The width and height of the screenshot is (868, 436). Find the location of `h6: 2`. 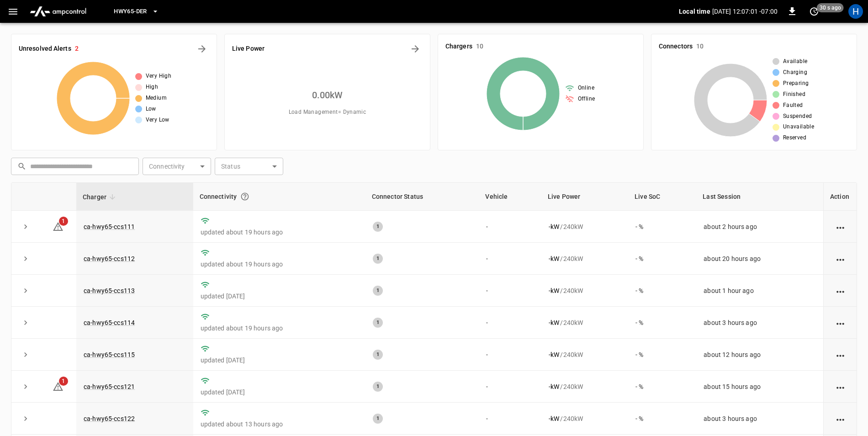

h6: 2 is located at coordinates (77, 49).